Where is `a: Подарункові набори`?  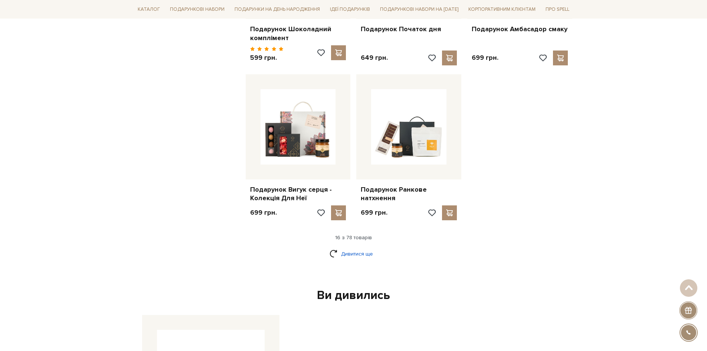 a: Подарункові набори is located at coordinates (197, 9).